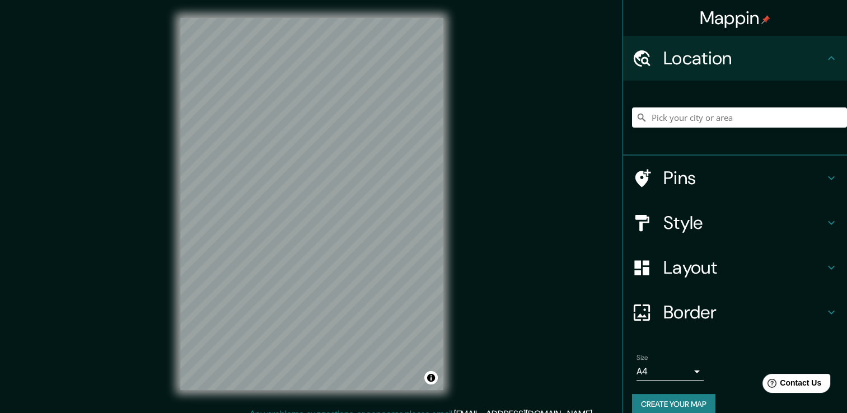 This screenshot has width=847, height=413. I want to click on h4: Pins, so click(744, 178).